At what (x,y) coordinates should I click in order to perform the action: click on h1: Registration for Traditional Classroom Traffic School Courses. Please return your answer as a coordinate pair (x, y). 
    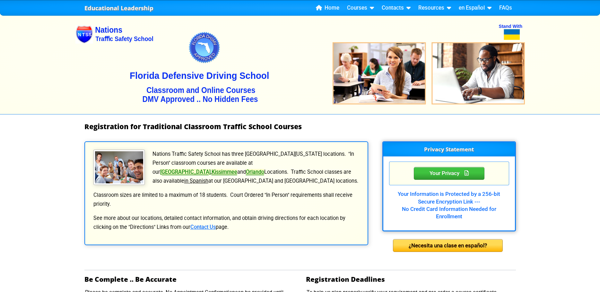
    Looking at the image, I should click on (300, 127).